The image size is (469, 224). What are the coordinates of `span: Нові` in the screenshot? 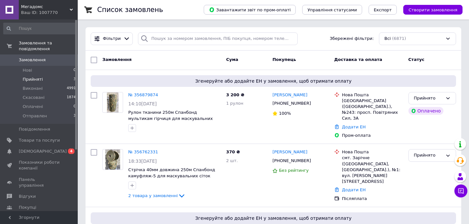 It's located at (27, 70).